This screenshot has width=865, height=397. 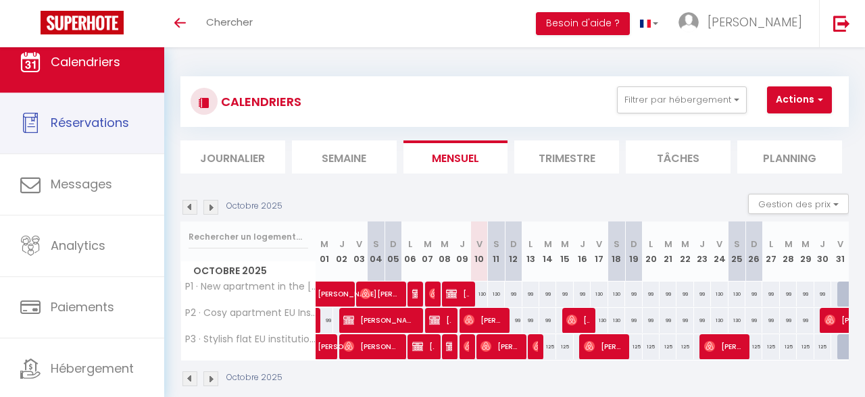 What do you see at coordinates (823, 251) in the screenshot?
I see `th: 30` at bounding box center [823, 251].